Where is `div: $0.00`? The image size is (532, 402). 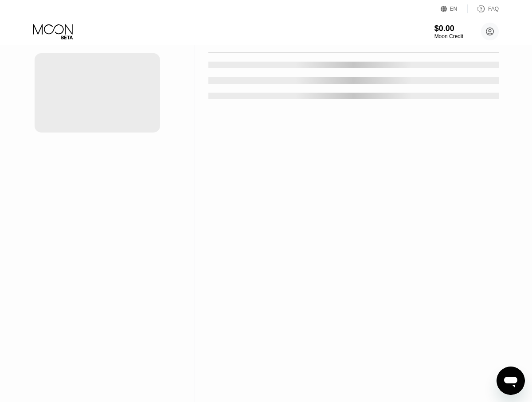 div: $0.00 is located at coordinates (449, 28).